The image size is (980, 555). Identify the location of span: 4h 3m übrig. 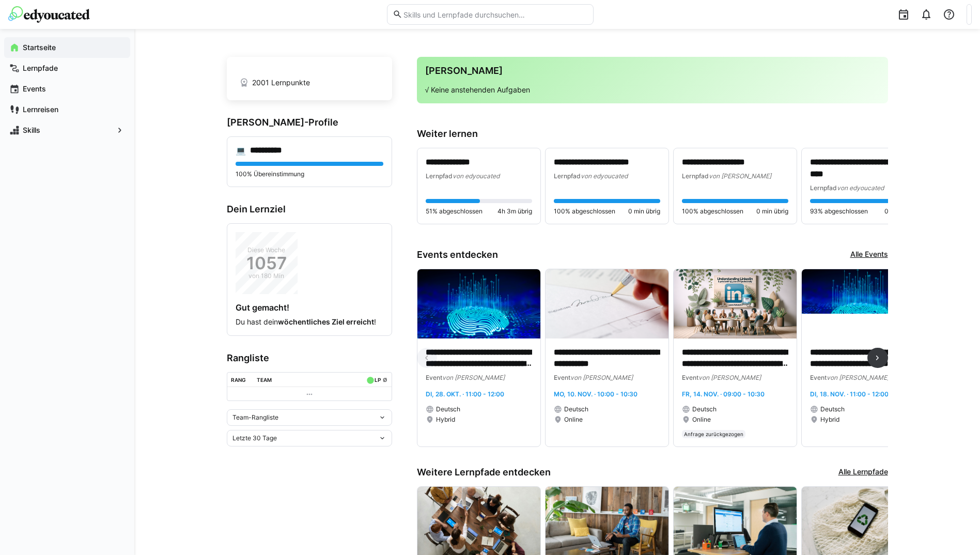
(515, 211).